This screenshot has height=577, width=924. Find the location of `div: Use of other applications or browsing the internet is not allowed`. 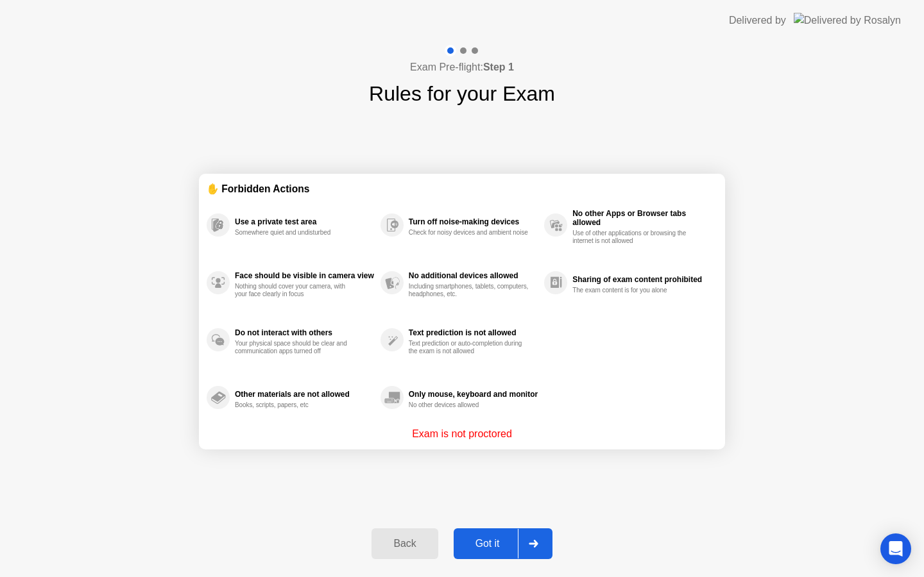

div: Use of other applications or browsing the internet is not allowed is located at coordinates (632, 238).